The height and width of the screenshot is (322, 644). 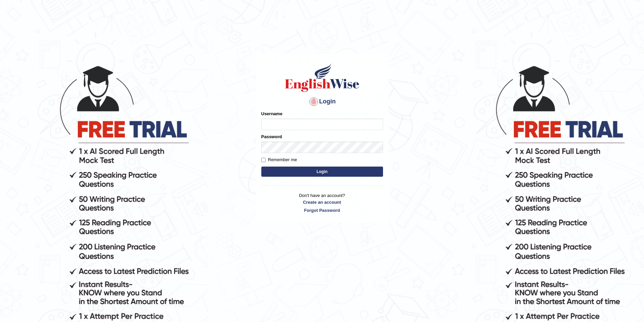 I want to click on a: Forgot Password, so click(x=322, y=210).